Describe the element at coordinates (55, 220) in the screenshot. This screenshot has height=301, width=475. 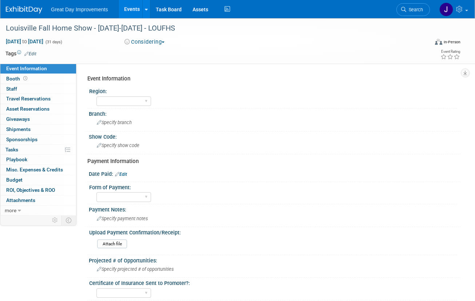
I see `td: Personalize Event Tab Strip` at that location.